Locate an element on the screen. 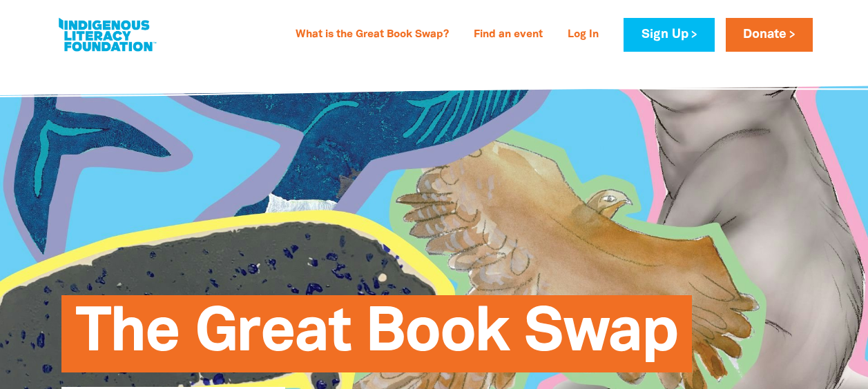  a: What is the Great Book Swap? is located at coordinates (372, 35).